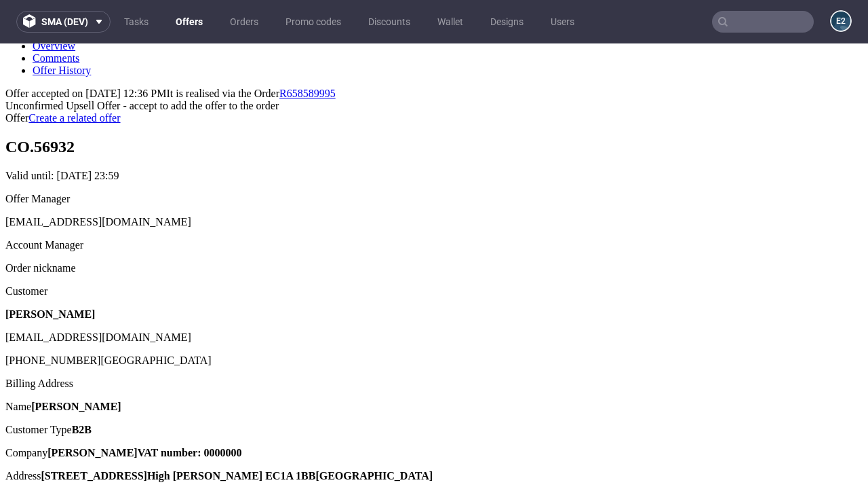 The image size is (868, 489). What do you see at coordinates (434, 75) in the screenshot?
I see `div: Offer` at bounding box center [434, 75].